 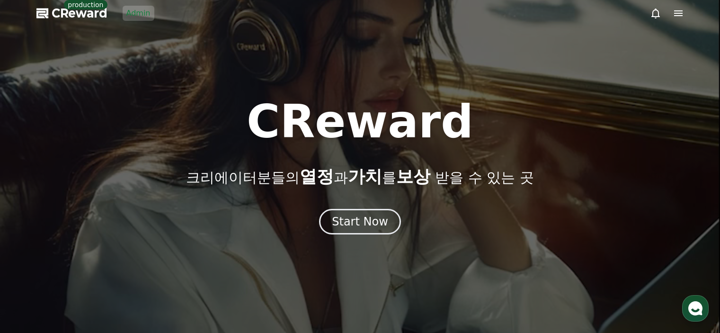 I want to click on div: Start Now, so click(x=360, y=222).